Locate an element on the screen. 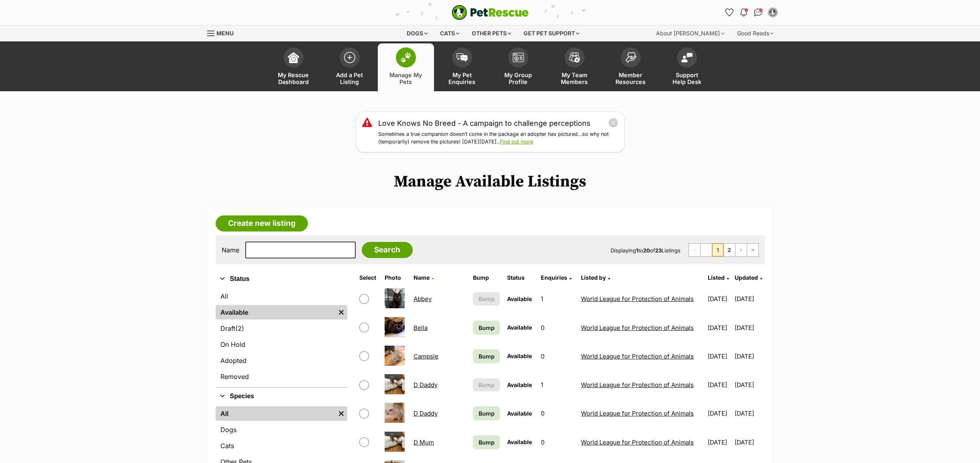  a: Available is located at coordinates (276, 312).